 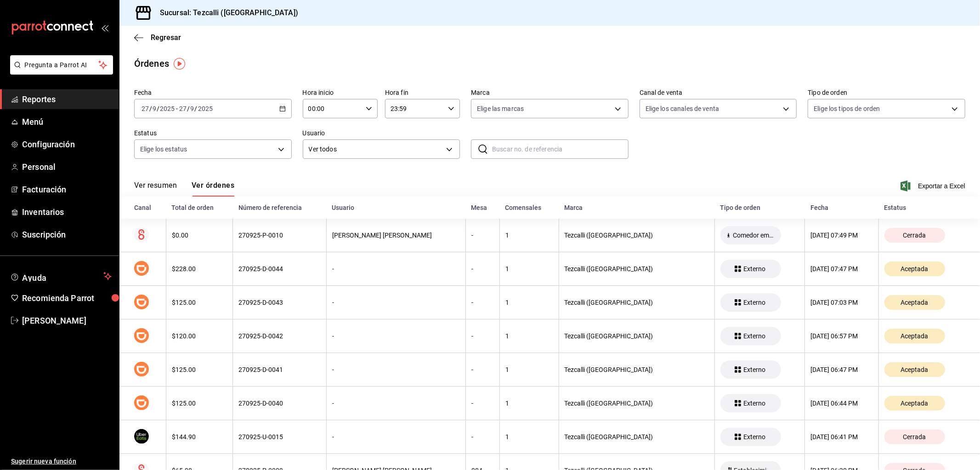 What do you see at coordinates (166, 37) in the screenshot?
I see `span: Regresar` at bounding box center [166, 37].